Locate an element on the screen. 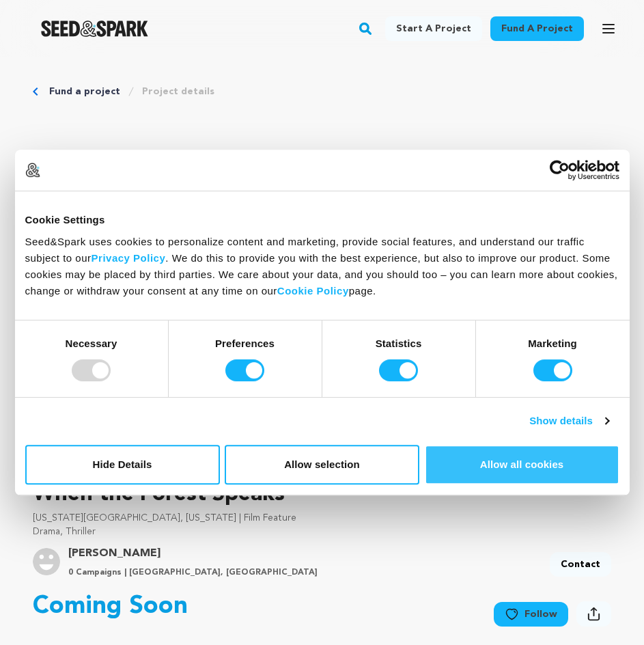  strong: Preferences is located at coordinates (245, 343).